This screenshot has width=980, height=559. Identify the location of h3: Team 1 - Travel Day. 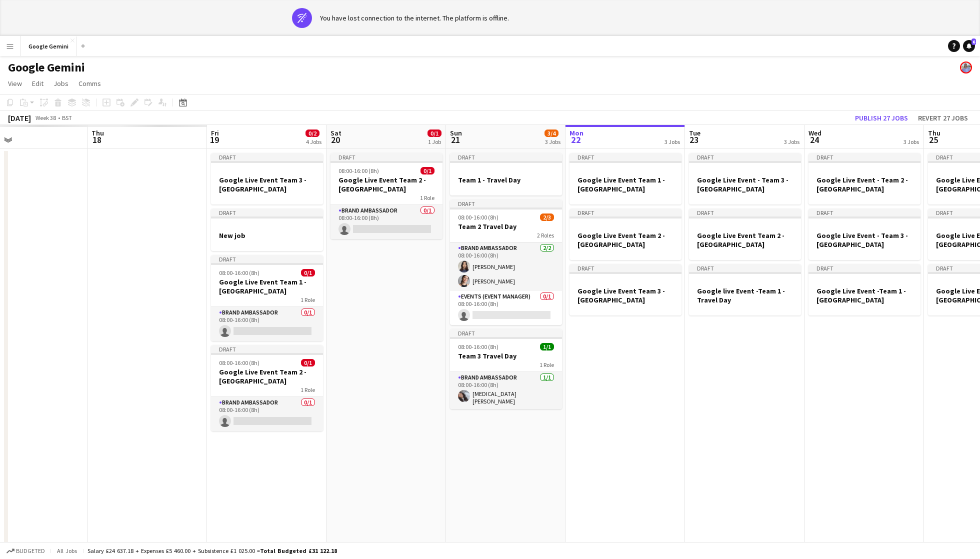
(506, 180).